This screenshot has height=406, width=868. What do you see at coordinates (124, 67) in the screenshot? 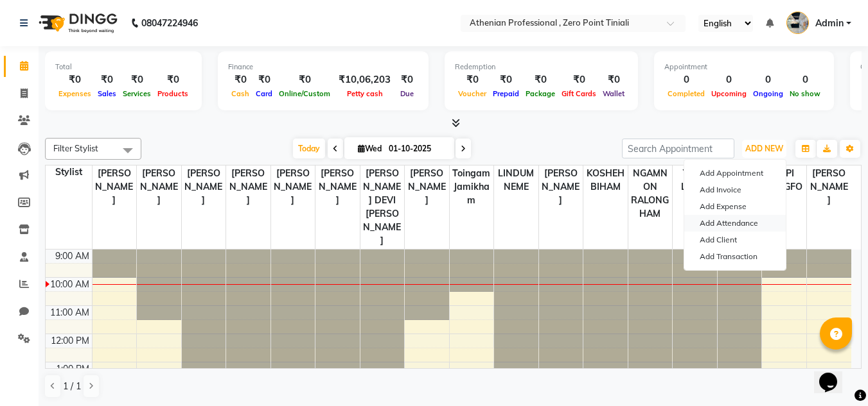
I see `div: Total` at bounding box center [124, 67].